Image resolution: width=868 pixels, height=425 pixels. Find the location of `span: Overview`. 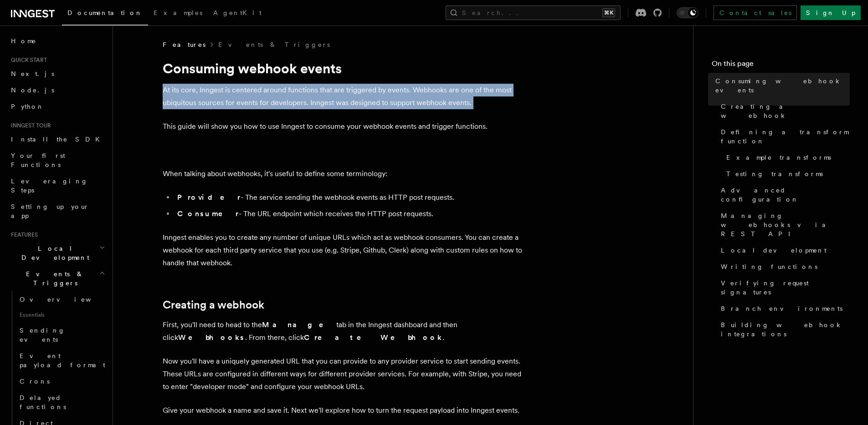

span: Overview is located at coordinates (66, 300).